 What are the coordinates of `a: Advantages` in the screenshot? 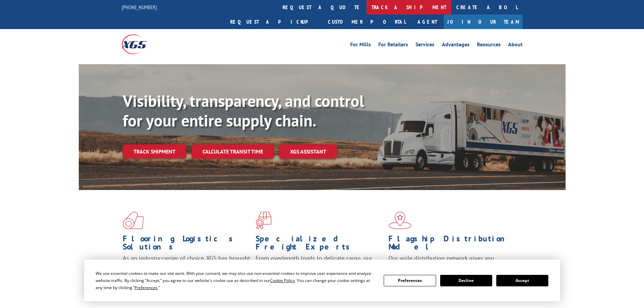 It's located at (456, 46).